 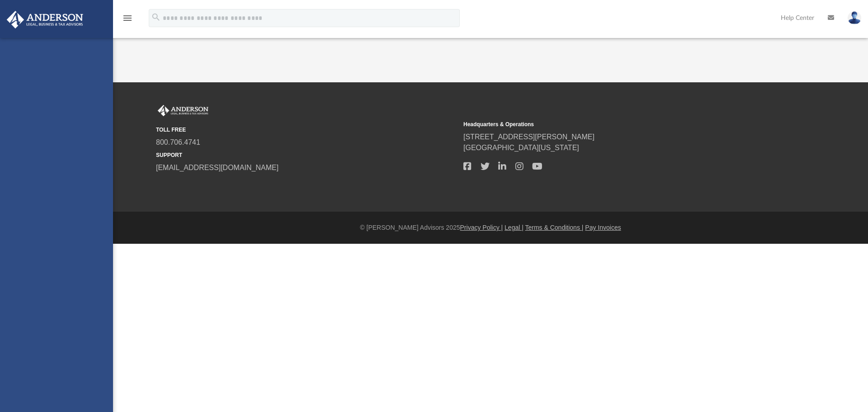 What do you see at coordinates (306, 130) in the screenshot?
I see `small: TOLL FREE` at bounding box center [306, 130].